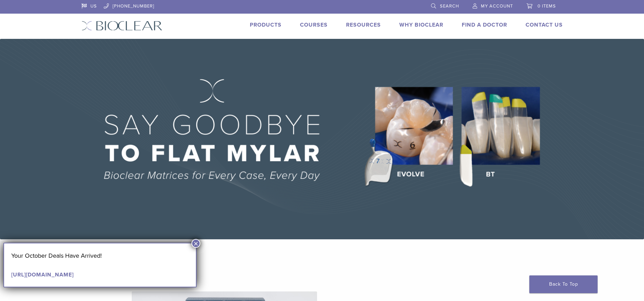  What do you see at coordinates (313, 25) in the screenshot?
I see `a: Courses` at bounding box center [313, 25].